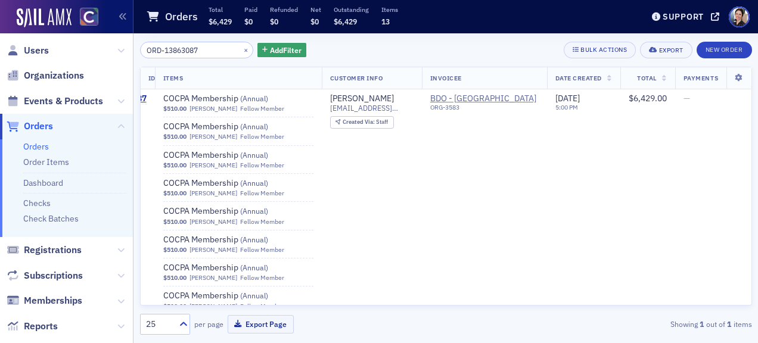 Image resolution: width=758 pixels, height=343 pixels. I want to click on span: Date Created, so click(579, 78).